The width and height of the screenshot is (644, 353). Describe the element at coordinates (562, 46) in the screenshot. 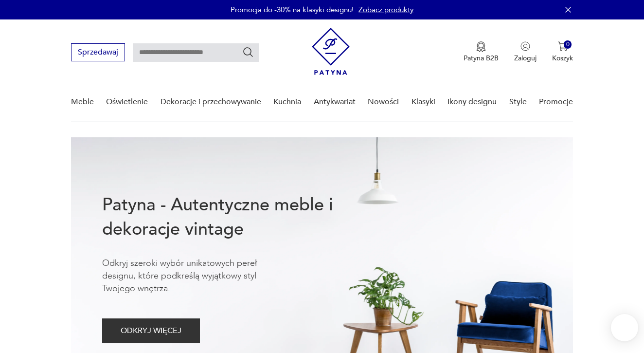

I see `img: Ikona koszyka` at that location.